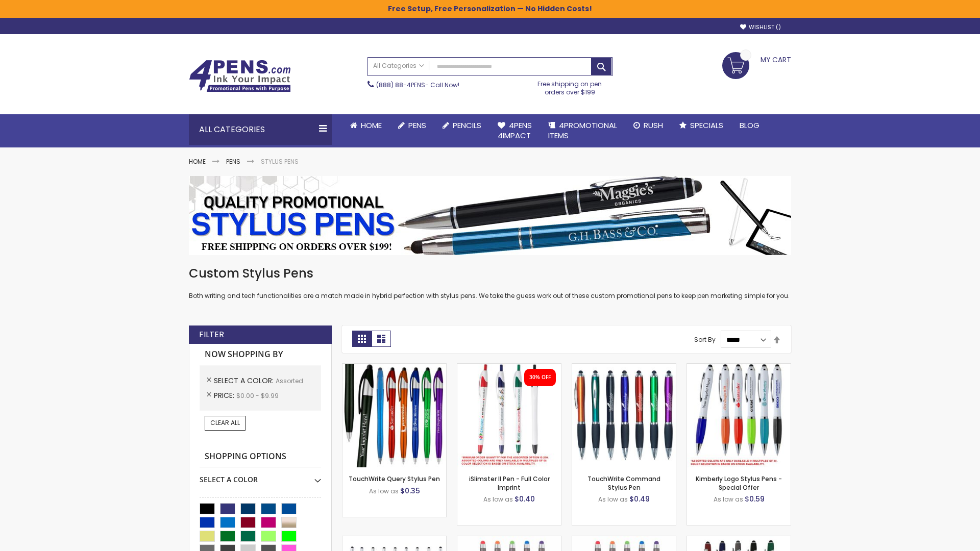 This screenshot has height=551, width=980. What do you see at coordinates (510, 483) in the screenshot?
I see `a: iSlimster II Pen - Full Color Imprint` at bounding box center [510, 483].